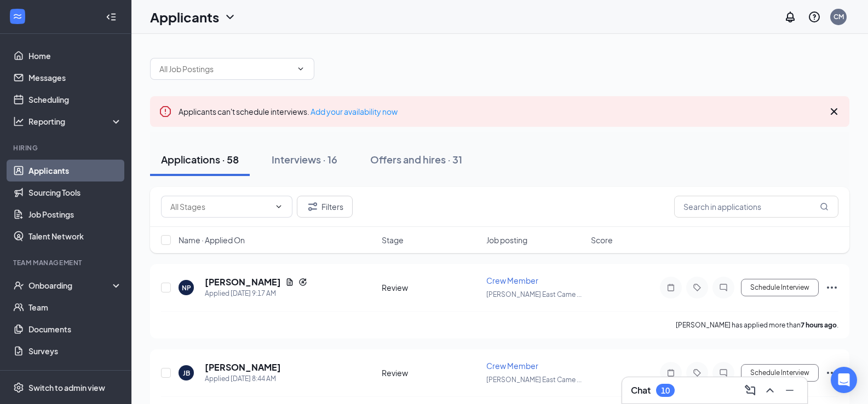  Describe the element at coordinates (75, 78) in the screenshot. I see `a: Messages` at that location.